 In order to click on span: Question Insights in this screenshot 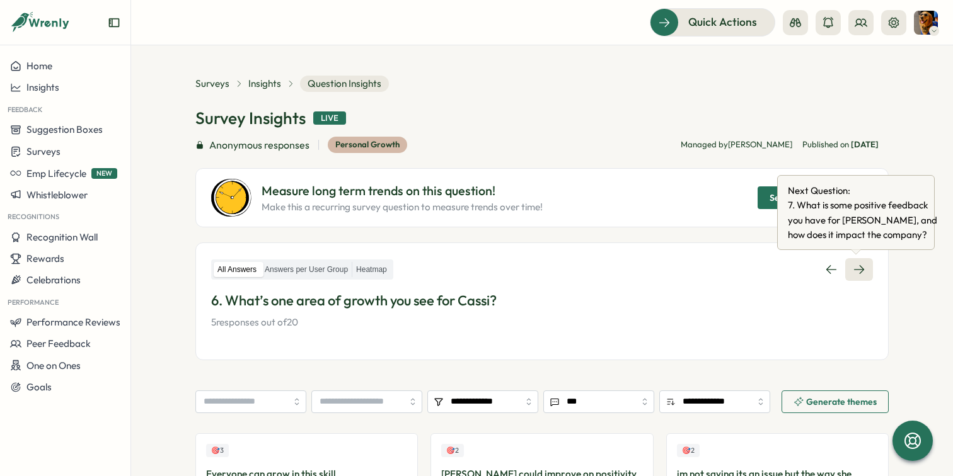, I will do `click(344, 84)`.